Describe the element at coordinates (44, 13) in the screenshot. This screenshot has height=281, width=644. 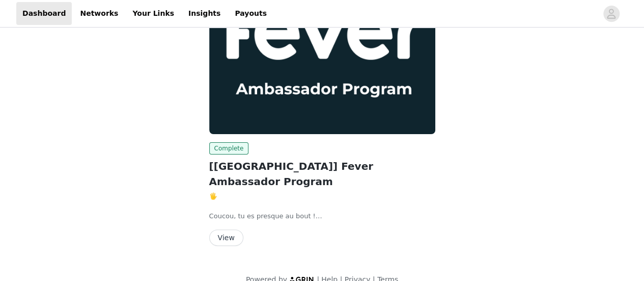
I see `a: Dashboard` at that location.